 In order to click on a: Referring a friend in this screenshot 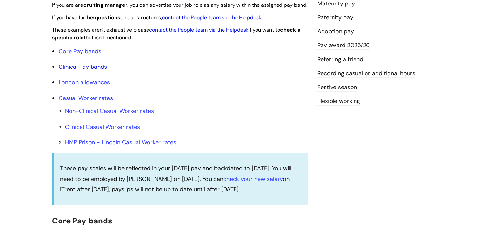, I will do `click(340, 60)`.